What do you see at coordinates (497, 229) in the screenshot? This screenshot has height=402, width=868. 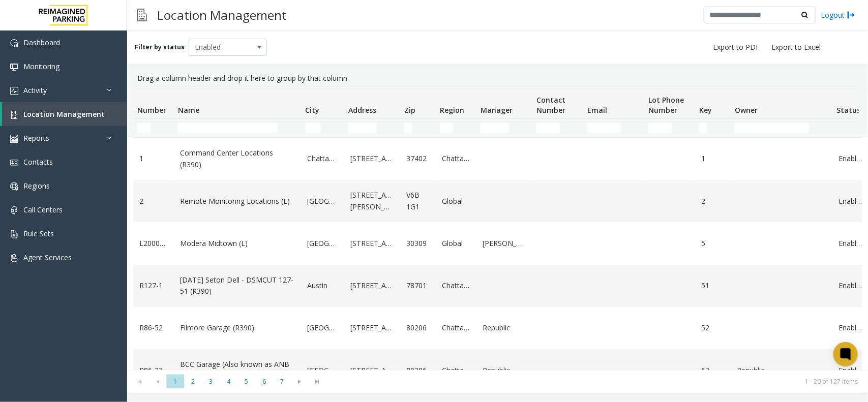 I see `div: Data table` at bounding box center [497, 229].